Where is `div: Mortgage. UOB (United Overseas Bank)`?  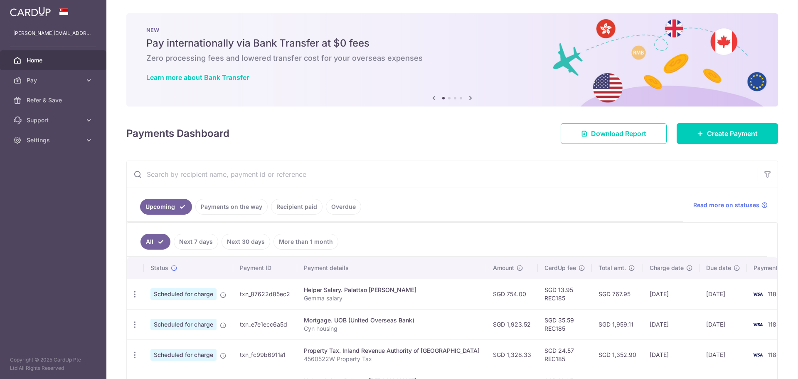
div: Mortgage. UOB (United Overseas Bank) is located at coordinates (392, 320).